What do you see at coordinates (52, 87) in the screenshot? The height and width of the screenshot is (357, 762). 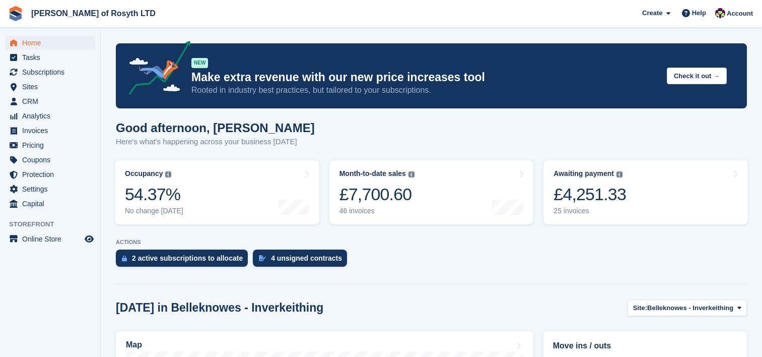 I see `span: Sites` at bounding box center [52, 87].